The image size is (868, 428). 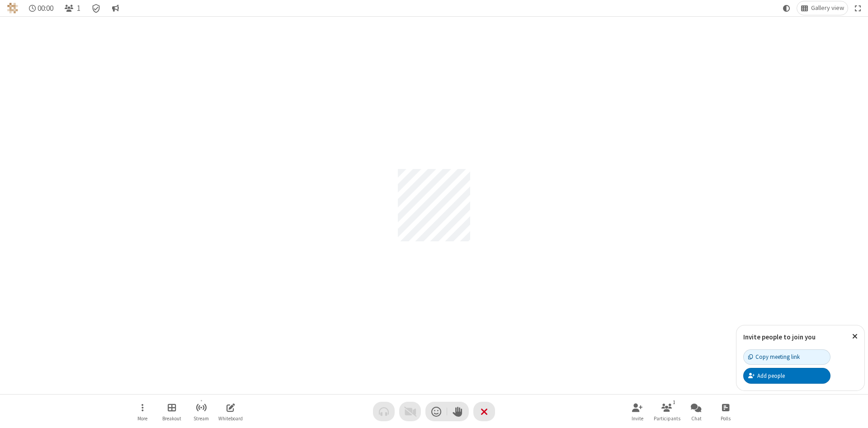 What do you see at coordinates (780, 337) in the screenshot?
I see `label: Invite people to join you` at bounding box center [780, 337].